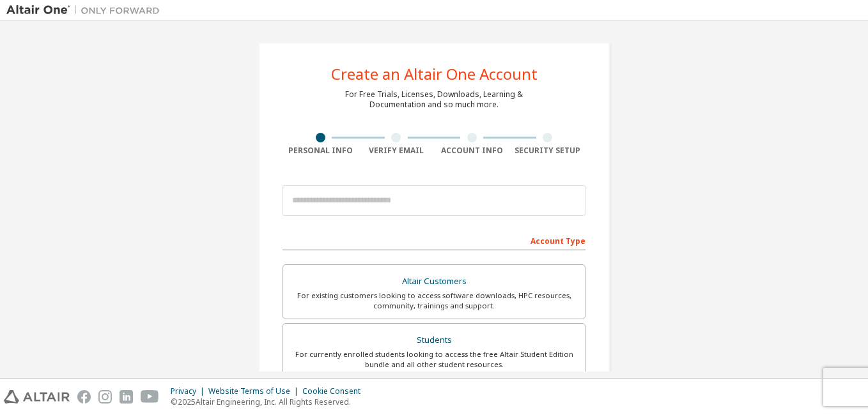  What do you see at coordinates (37, 397) in the screenshot?
I see `img: altair_logo.svg` at bounding box center [37, 397].